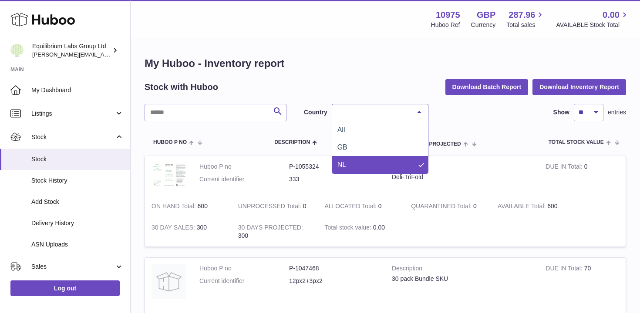 The height and width of the screenshot is (313, 640). What do you see at coordinates (342, 165) in the screenshot?
I see `span: NL` at bounding box center [342, 165].